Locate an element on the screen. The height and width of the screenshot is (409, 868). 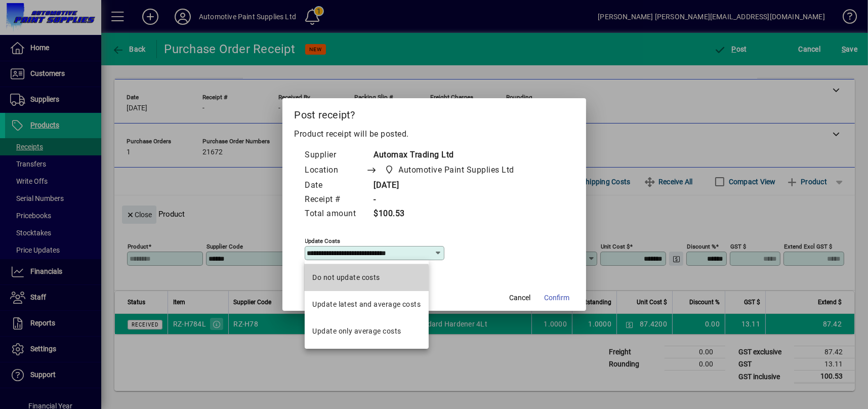
mat-option: Update only average costs is located at coordinates (367, 331).